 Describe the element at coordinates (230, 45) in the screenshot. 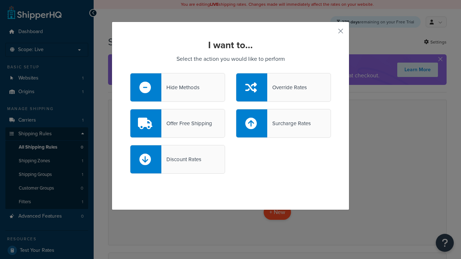

I see `strong: I want to...` at that location.